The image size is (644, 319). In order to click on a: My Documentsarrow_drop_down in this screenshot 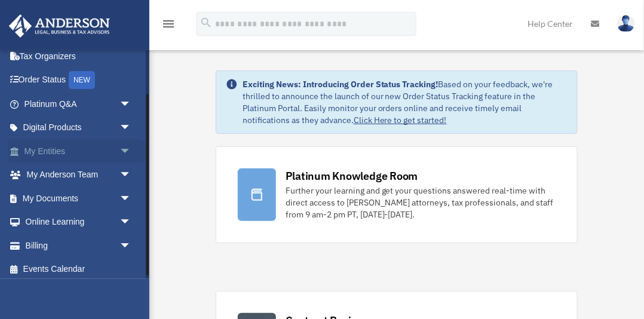, I will do `click(79, 198)`.